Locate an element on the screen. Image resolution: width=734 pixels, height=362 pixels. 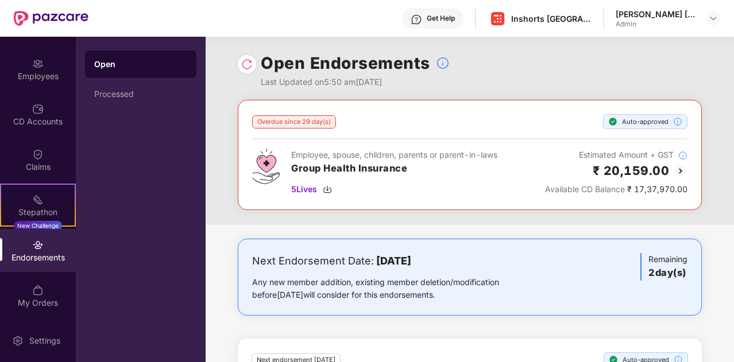
div: Open is located at coordinates (141, 64).